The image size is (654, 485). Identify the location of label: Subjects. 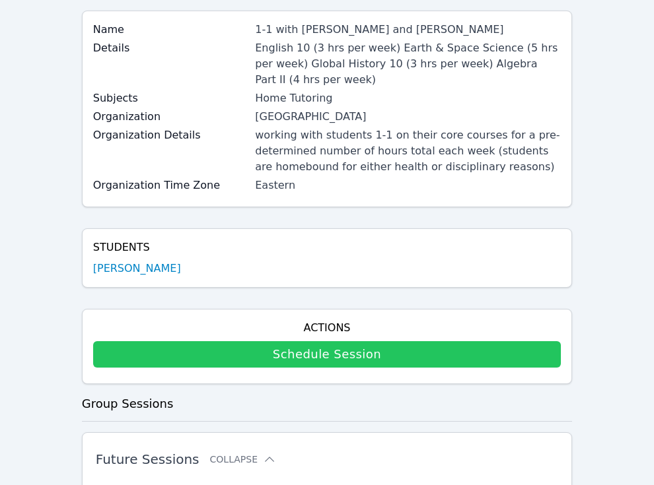
(170, 98).